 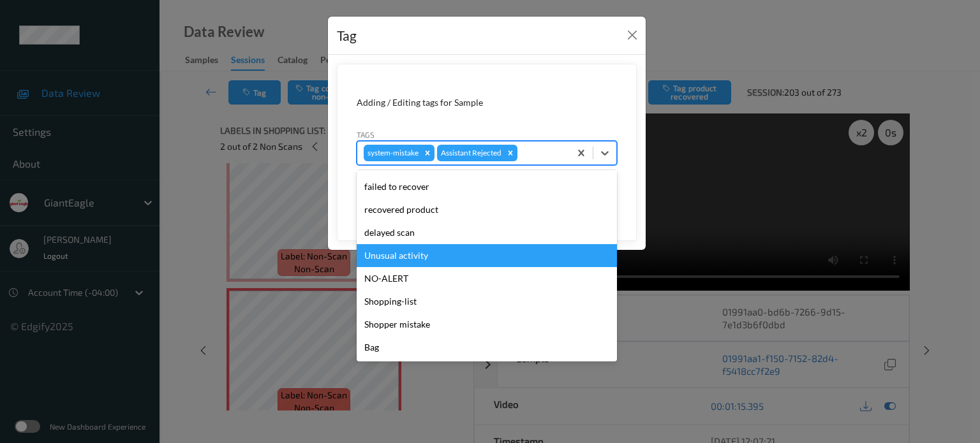 I want to click on div: Unusual activity, so click(x=487, y=256).